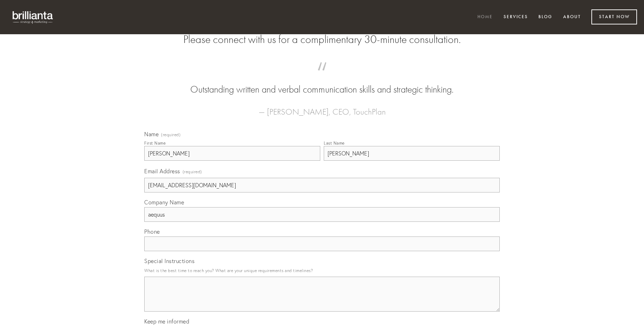 Image resolution: width=644 pixels, height=328 pixels. I want to click on div: Last Name, so click(334, 143).